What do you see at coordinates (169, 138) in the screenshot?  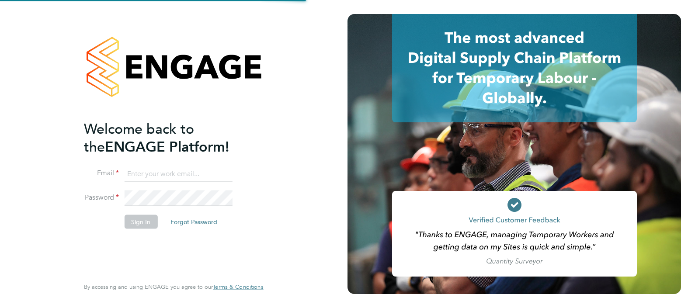 I see `h2: ENGAGE Platform!` at bounding box center [169, 138].